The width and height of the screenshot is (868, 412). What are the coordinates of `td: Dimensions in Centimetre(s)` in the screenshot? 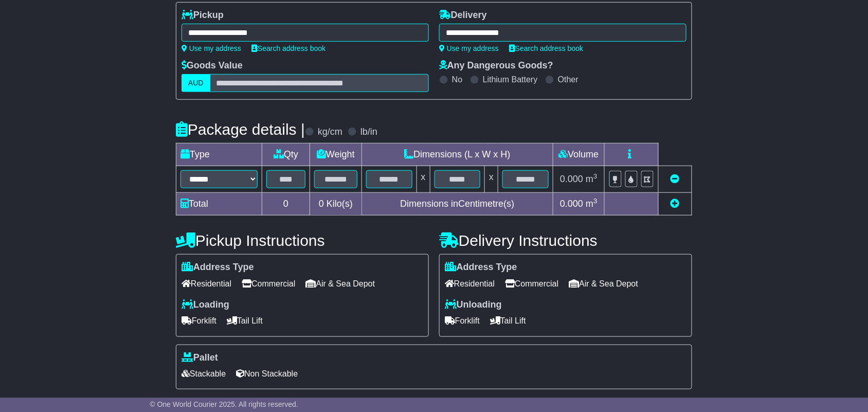 It's located at (457, 204).